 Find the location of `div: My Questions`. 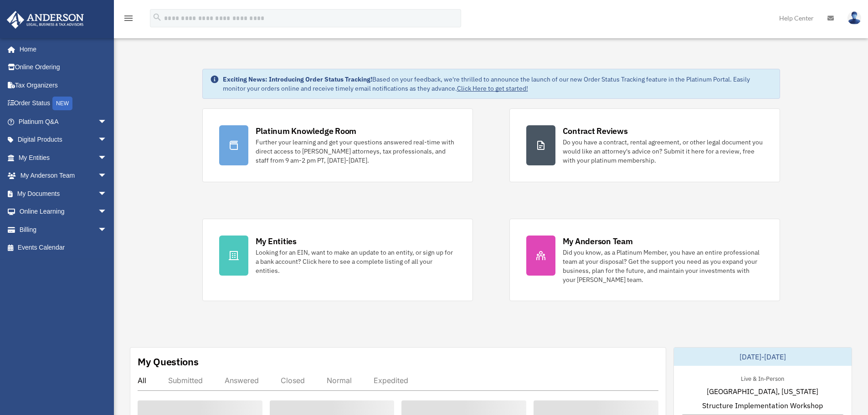

div: My Questions is located at coordinates (168, 362).